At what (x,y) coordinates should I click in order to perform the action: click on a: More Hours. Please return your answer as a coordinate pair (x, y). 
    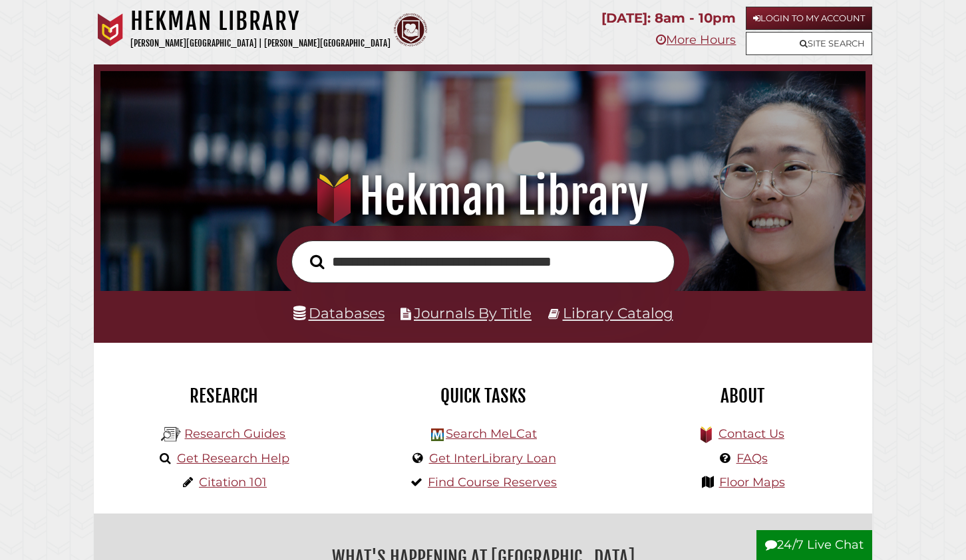
    Looking at the image, I should click on (696, 40).